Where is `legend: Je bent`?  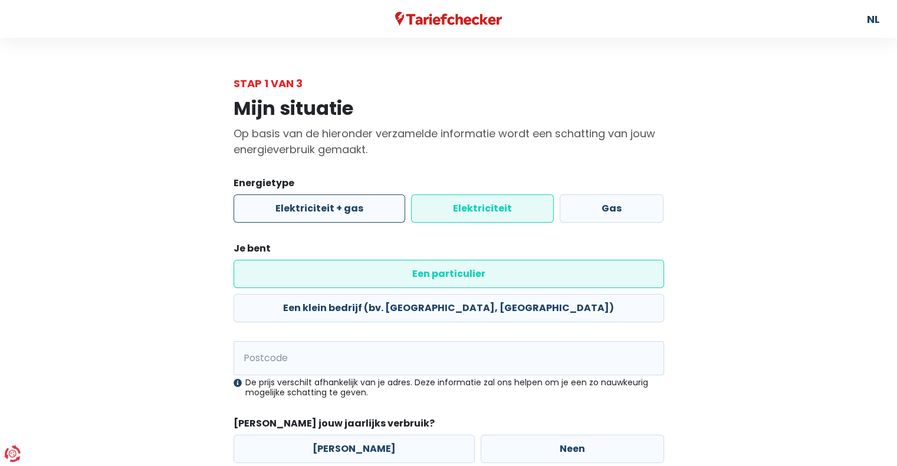
legend: Je bent is located at coordinates (449, 251).